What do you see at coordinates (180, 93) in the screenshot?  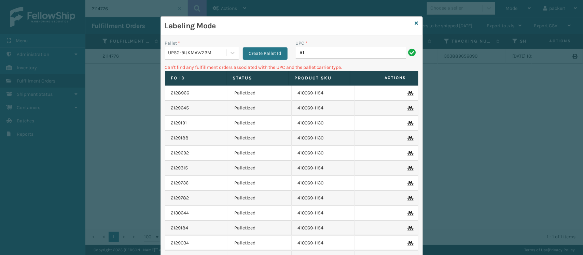 I see `a: 2128966` at bounding box center [180, 93].